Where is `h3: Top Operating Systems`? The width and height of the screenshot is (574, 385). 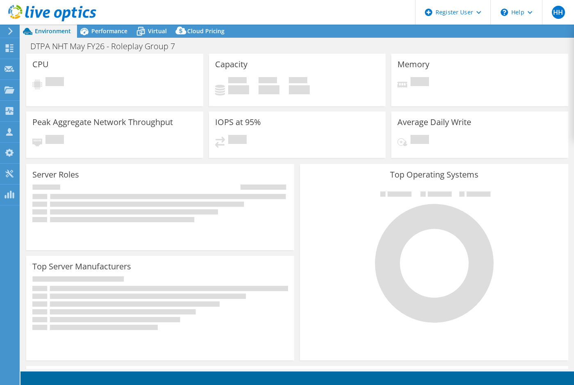
h3: Top Operating Systems is located at coordinates (434, 174).